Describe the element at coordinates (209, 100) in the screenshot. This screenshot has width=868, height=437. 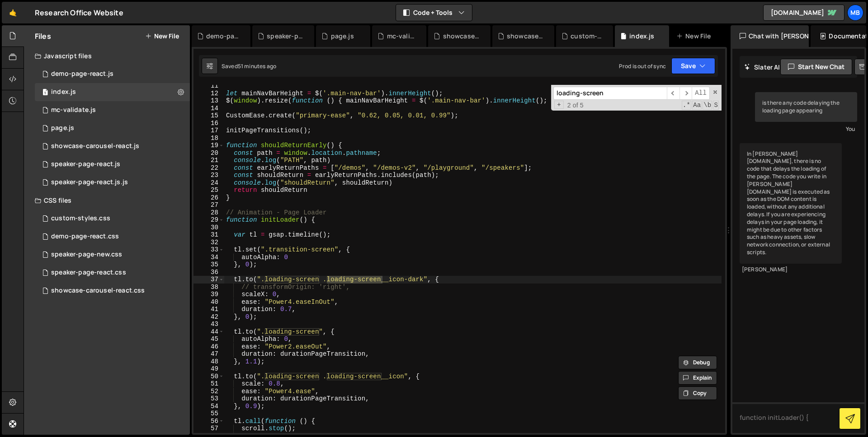
I see `div: 13` at that location.